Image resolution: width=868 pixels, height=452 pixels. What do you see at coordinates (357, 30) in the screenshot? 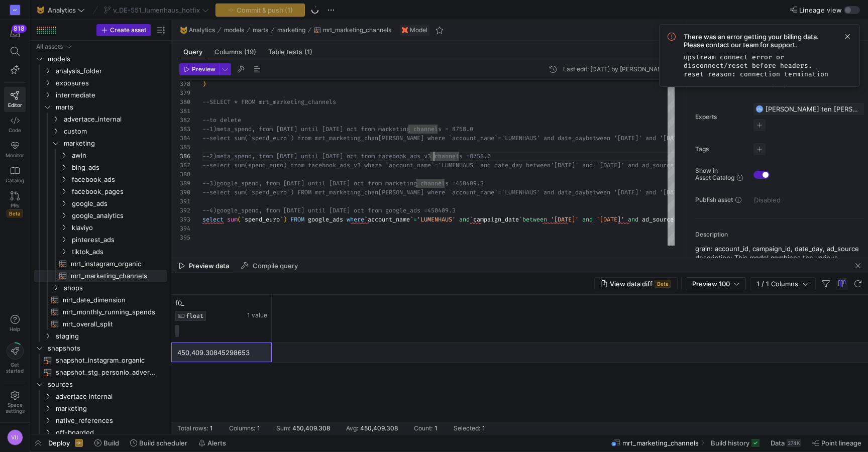
I see `span: mrt_marketing_channels` at bounding box center [357, 30].